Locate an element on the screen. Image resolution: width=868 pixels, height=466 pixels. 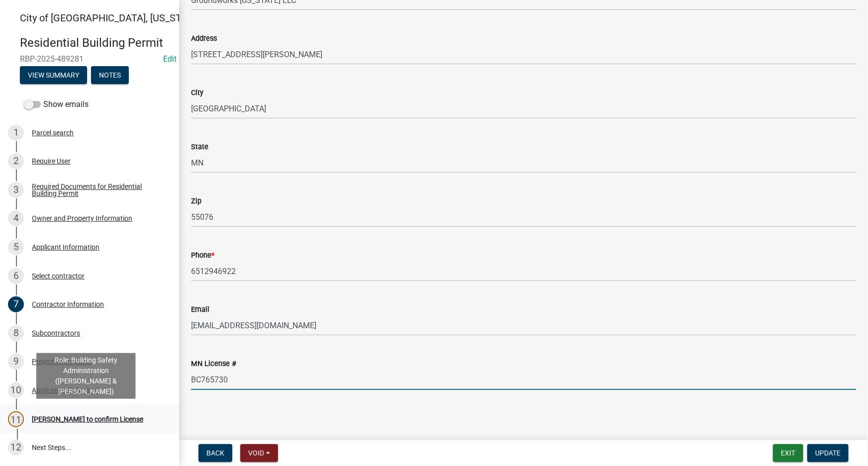
div: Project Information is located at coordinates (61, 362).